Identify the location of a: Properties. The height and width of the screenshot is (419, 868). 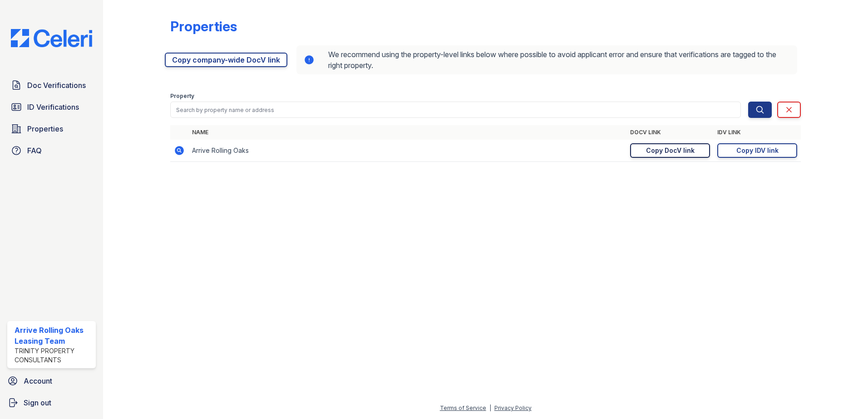
(51, 129).